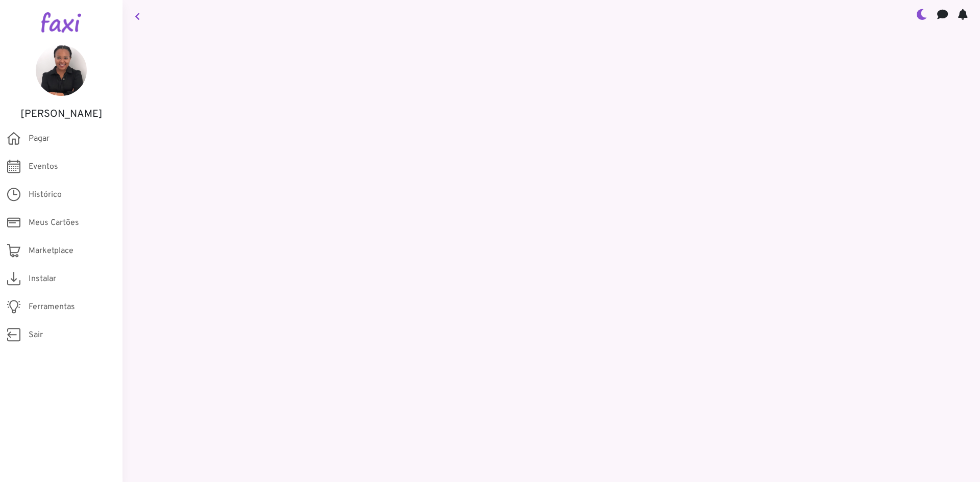 The image size is (980, 482). Describe the element at coordinates (52, 307) in the screenshot. I see `span: Ferramentas` at that location.